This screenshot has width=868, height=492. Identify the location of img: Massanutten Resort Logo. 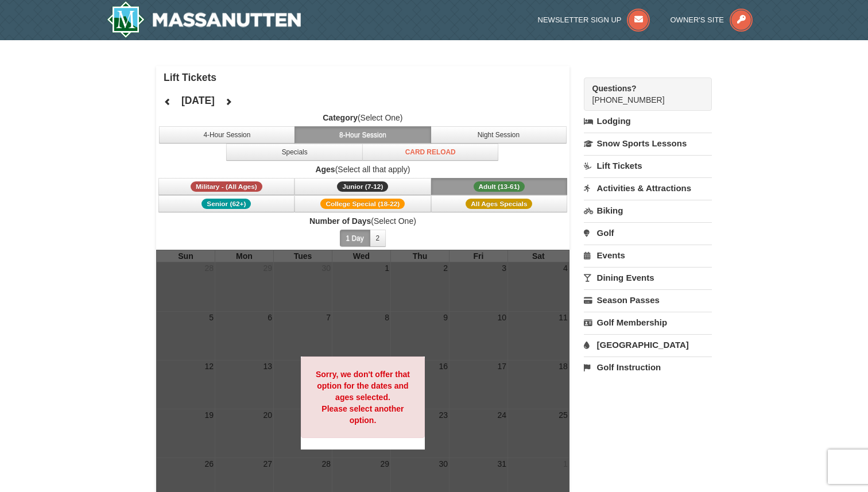
(204, 19).